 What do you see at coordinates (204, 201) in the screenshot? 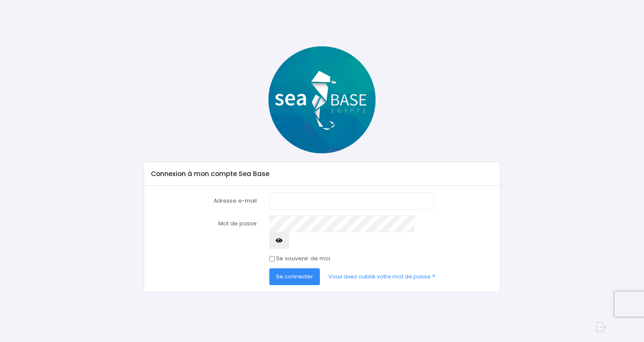
I see `label: Adresse e-mail` at bounding box center [204, 201].